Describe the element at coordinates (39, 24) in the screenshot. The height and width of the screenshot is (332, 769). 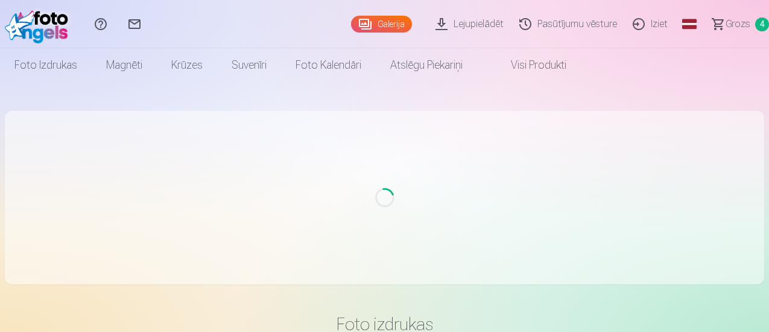
I see `img: /fa1` at that location.